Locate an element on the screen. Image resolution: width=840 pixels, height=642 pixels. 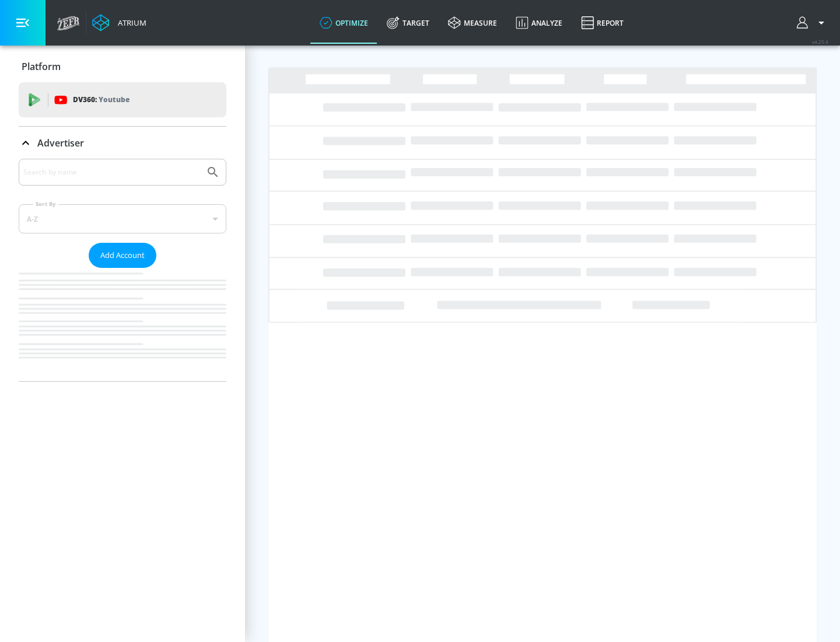
div: DV360: Youtube is located at coordinates (123, 100).